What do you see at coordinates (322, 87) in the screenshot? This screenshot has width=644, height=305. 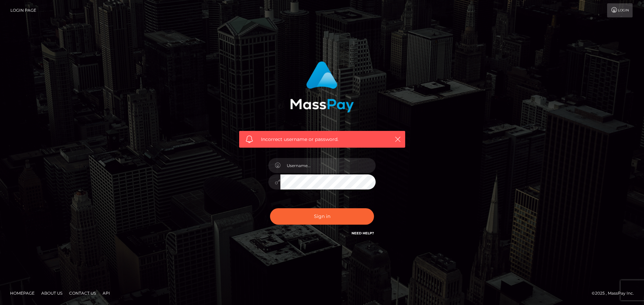 I see `img: MassPay Login` at bounding box center [322, 87].